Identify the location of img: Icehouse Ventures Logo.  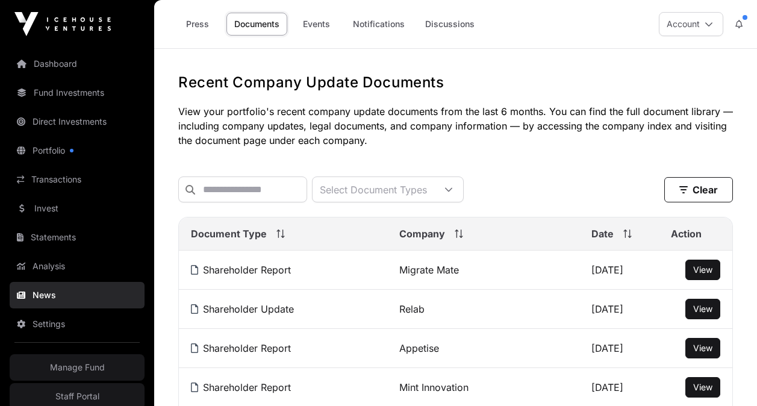
(63, 24).